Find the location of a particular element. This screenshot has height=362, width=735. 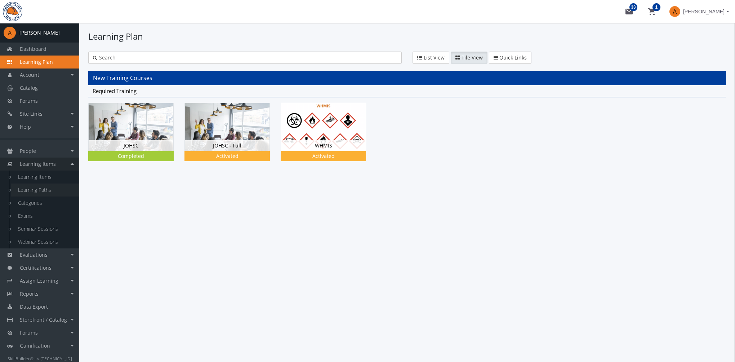

input: Search is located at coordinates (247, 58).